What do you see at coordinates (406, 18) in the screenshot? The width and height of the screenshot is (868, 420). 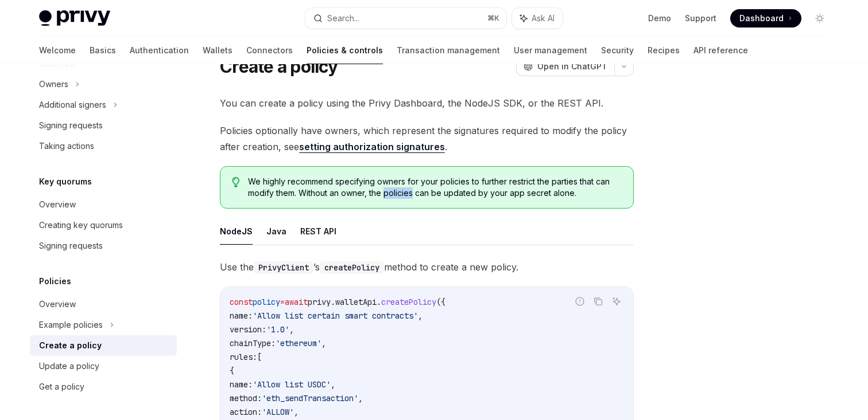 I see `button: Search...⌘K` at bounding box center [406, 18].